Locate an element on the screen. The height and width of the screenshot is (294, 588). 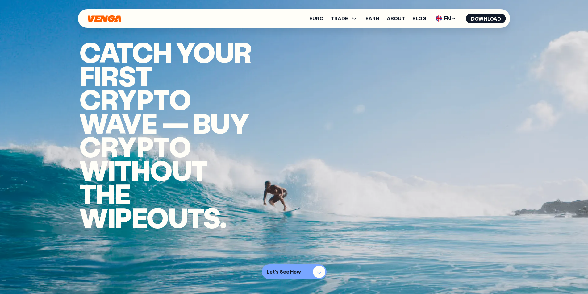
a: Download is located at coordinates (486, 19).